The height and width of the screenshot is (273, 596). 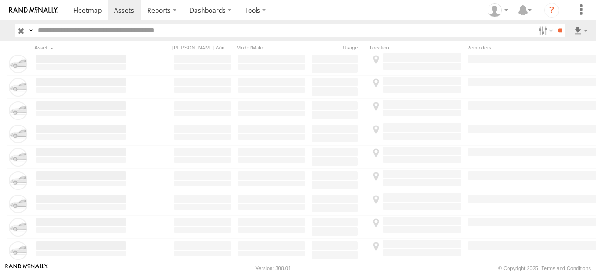 What do you see at coordinates (81, 48) in the screenshot?
I see `div: Click to Sort` at bounding box center [81, 48].